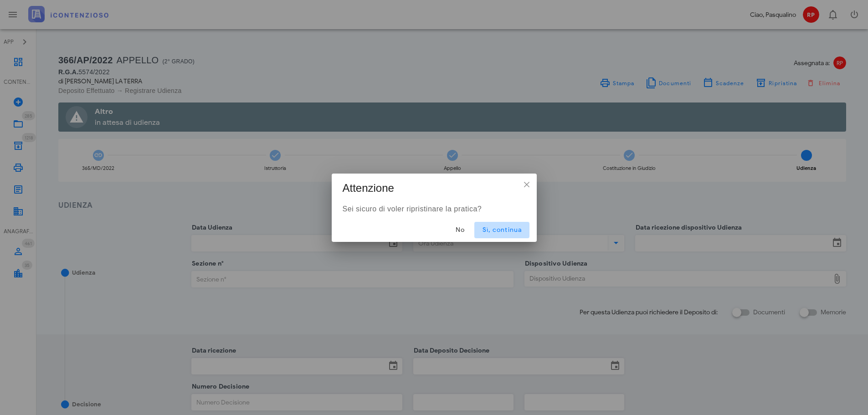  Describe the element at coordinates (460, 230) in the screenshot. I see `button: No` at that location.